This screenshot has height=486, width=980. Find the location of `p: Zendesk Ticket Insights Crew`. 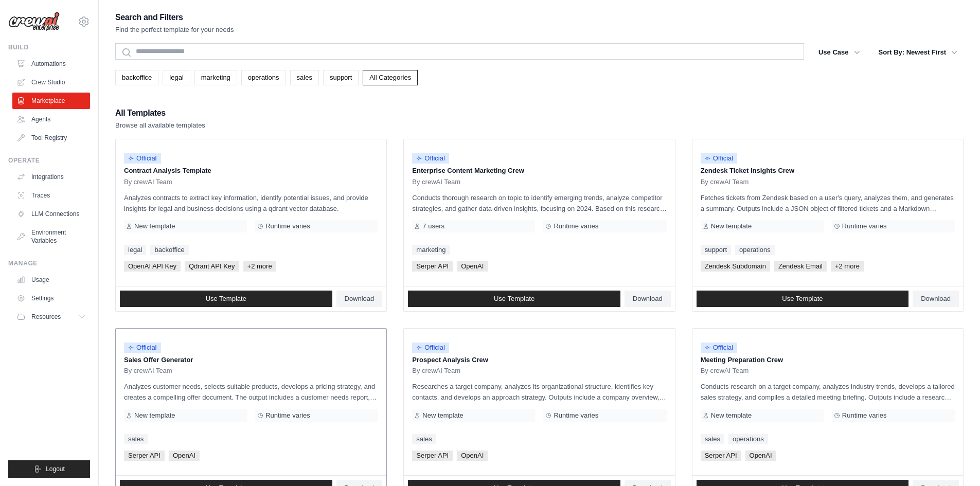

p: Zendesk Ticket Insights Crew is located at coordinates (828, 170).